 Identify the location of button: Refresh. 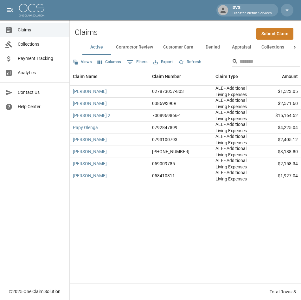
(190, 62).